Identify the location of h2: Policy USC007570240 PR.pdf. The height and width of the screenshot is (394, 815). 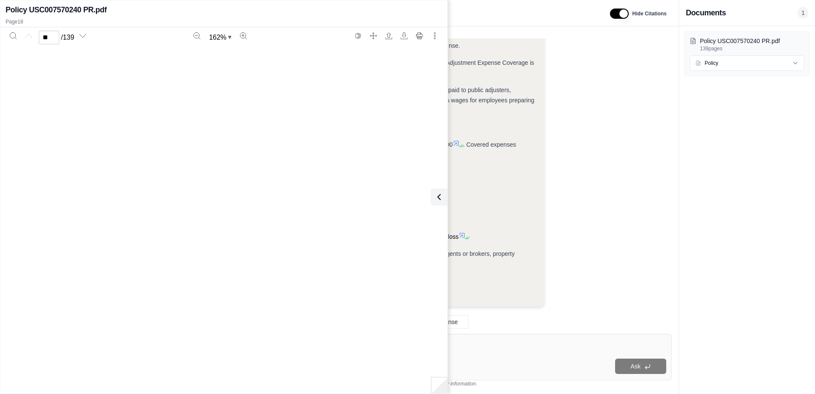
(56, 10).